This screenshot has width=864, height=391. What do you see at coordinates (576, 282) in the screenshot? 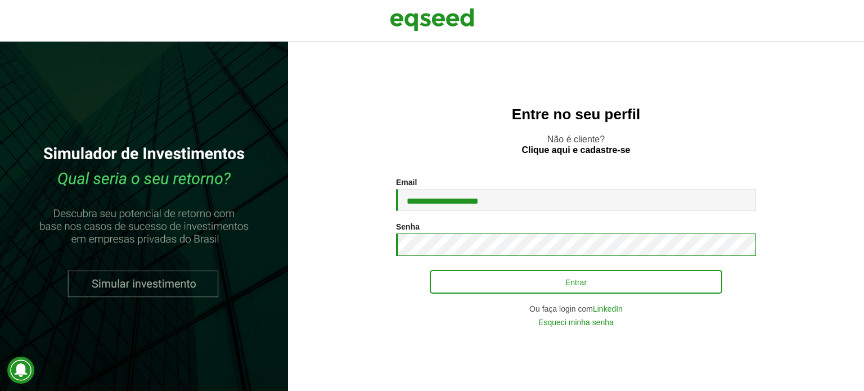
I see `button: Entrar` at bounding box center [576, 282].